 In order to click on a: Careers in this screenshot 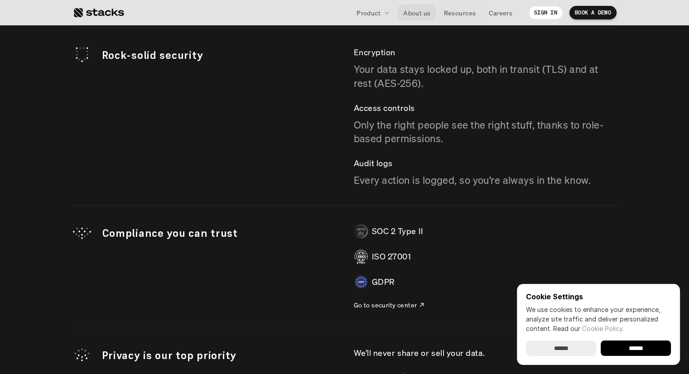, I will do `click(500, 13)`.